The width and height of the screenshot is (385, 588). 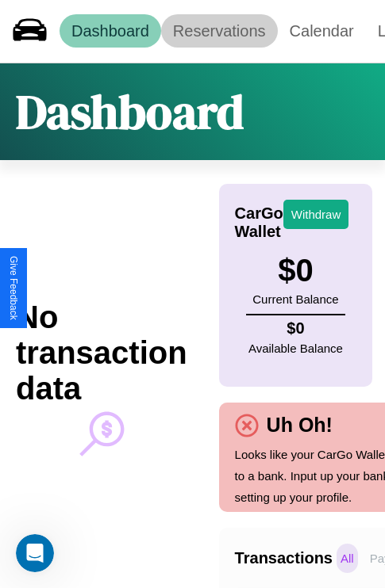 What do you see at coordinates (347, 559) in the screenshot?
I see `p: All` at bounding box center [347, 559].